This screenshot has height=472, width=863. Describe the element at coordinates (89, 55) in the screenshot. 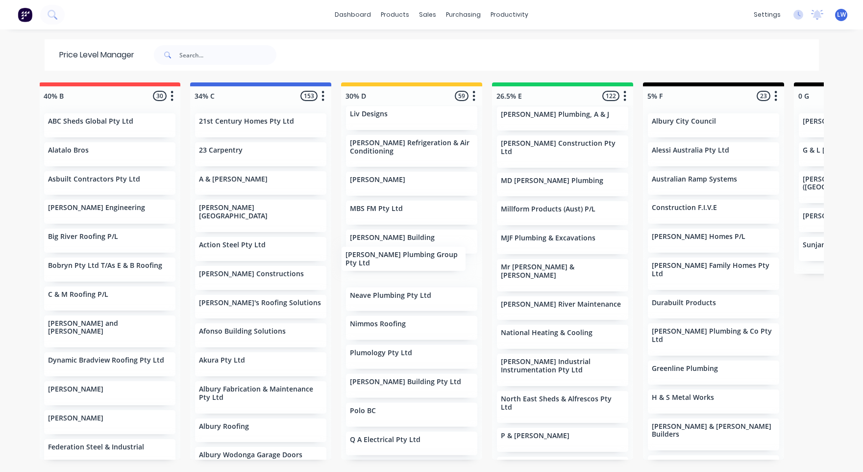

I see `div: Price Level Manager` at that location.